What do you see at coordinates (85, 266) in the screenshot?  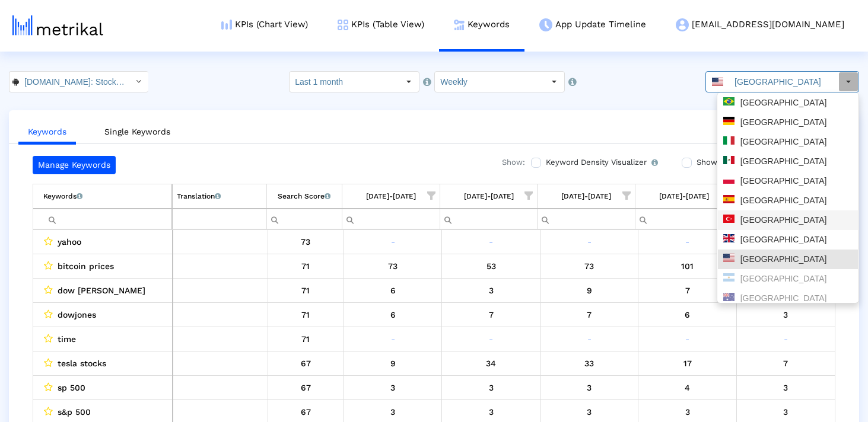 I see `span: bitcoin prices` at bounding box center [85, 266].